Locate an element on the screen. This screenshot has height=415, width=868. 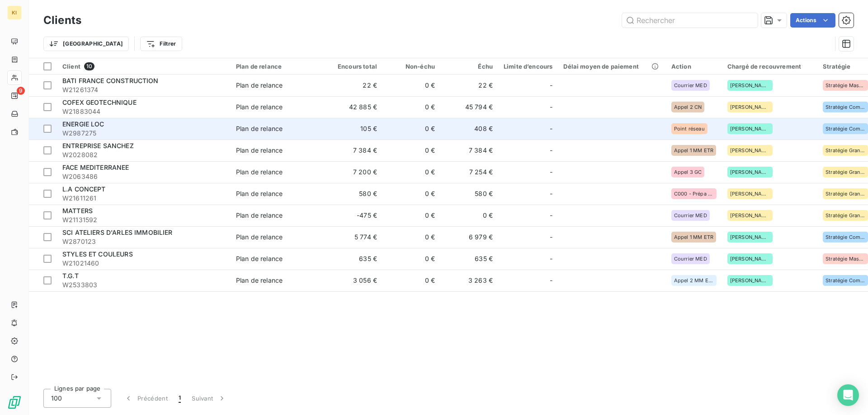
span: 9 is located at coordinates (21, 91).